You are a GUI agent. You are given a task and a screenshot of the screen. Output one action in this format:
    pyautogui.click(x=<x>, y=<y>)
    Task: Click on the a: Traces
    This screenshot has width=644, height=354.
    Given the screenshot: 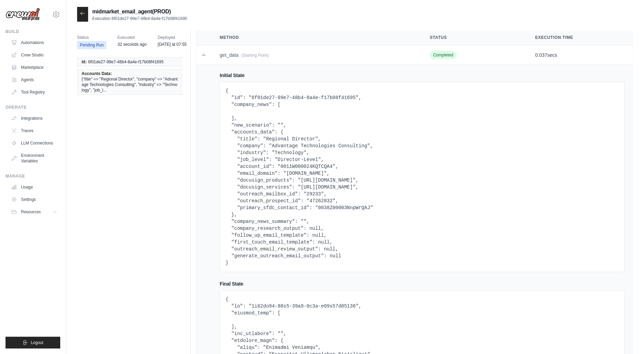 What is the action you would take?
    pyautogui.click(x=34, y=131)
    